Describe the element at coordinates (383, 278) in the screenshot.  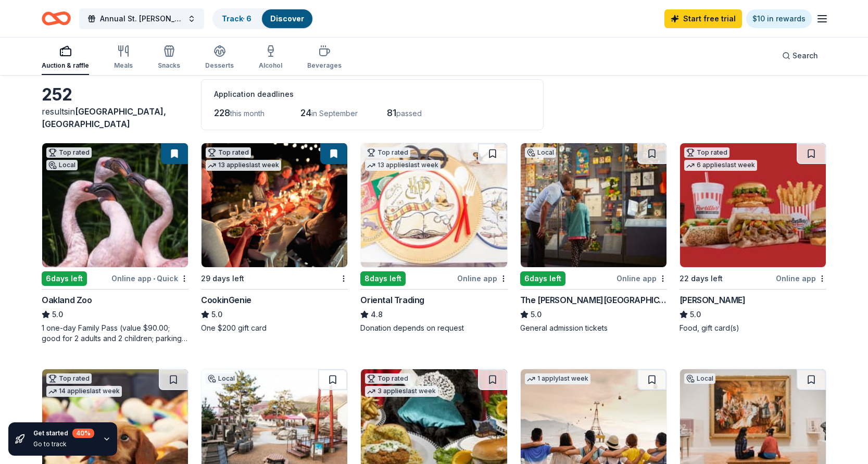
I see `div: 8 days left` at that location.